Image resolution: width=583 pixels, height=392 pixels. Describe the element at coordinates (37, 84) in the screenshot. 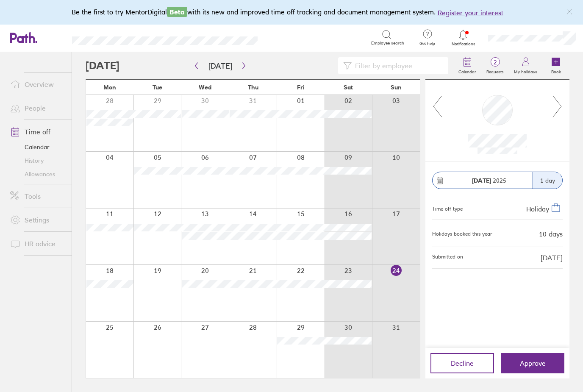

I see `a: Overview` at that location.